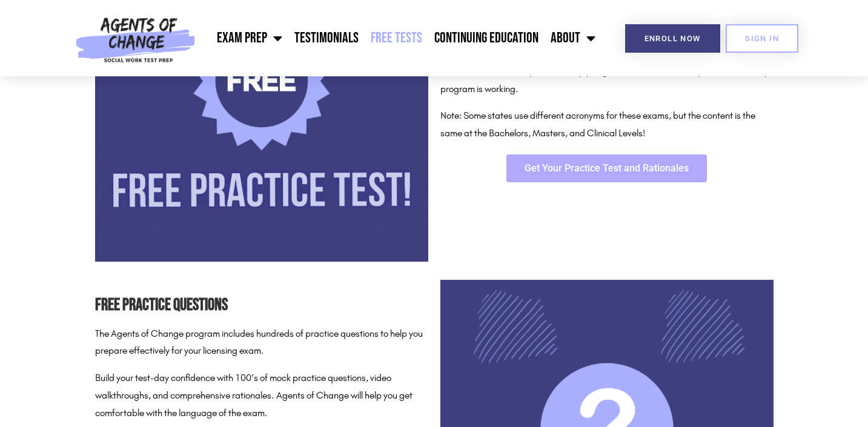 This screenshot has width=868, height=427. I want to click on a: About, so click(572, 38).